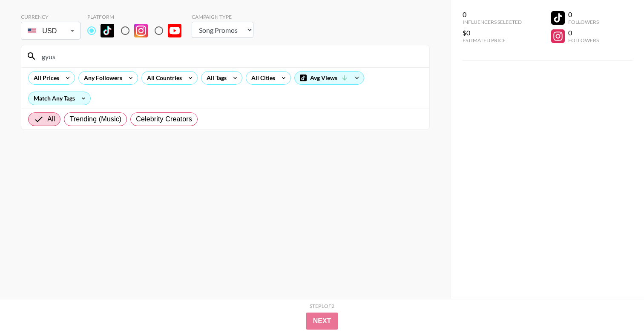 The height and width of the screenshot is (333, 644). I want to click on div: $0, so click(492, 33).